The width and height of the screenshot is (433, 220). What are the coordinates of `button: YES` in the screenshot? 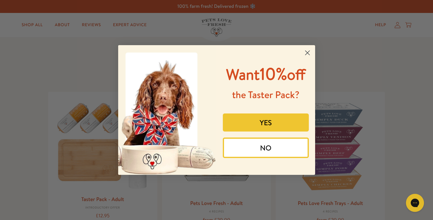 It's located at (266, 122).